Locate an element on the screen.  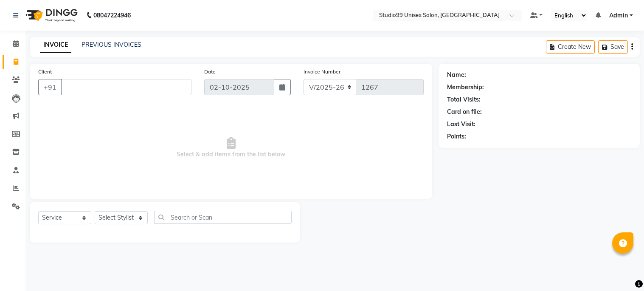
input: Search or Scan is located at coordinates (223, 217).